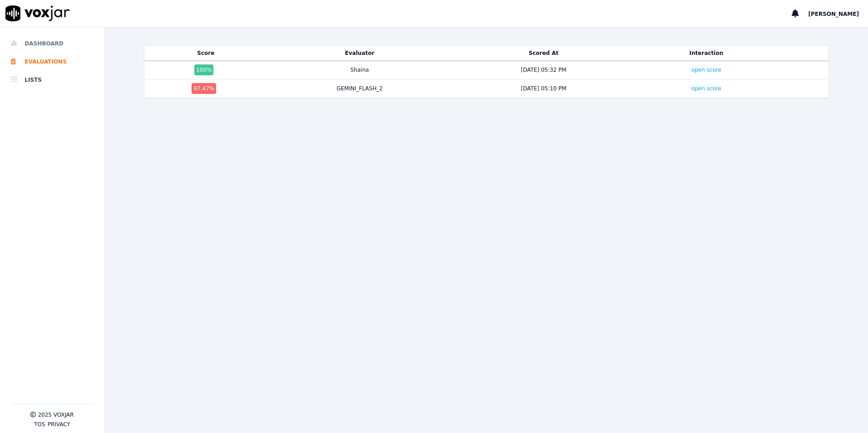 This screenshot has width=868, height=433. Describe the element at coordinates (359, 70) in the screenshot. I see `div: Shaina` at that location.